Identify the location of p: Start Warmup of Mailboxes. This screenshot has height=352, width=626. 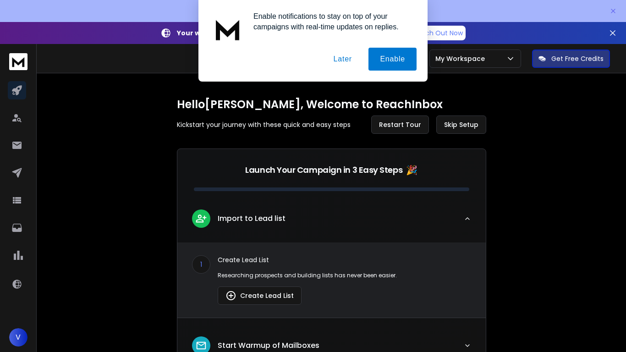
(269, 346).